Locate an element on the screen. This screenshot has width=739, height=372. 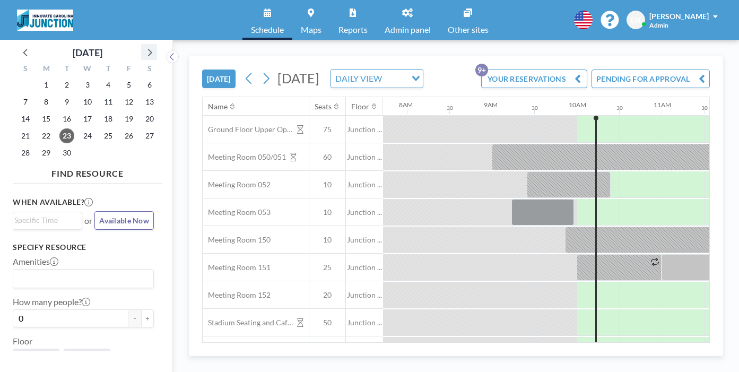
span: Saturday, September 6, 2025 is located at coordinates (150, 85).